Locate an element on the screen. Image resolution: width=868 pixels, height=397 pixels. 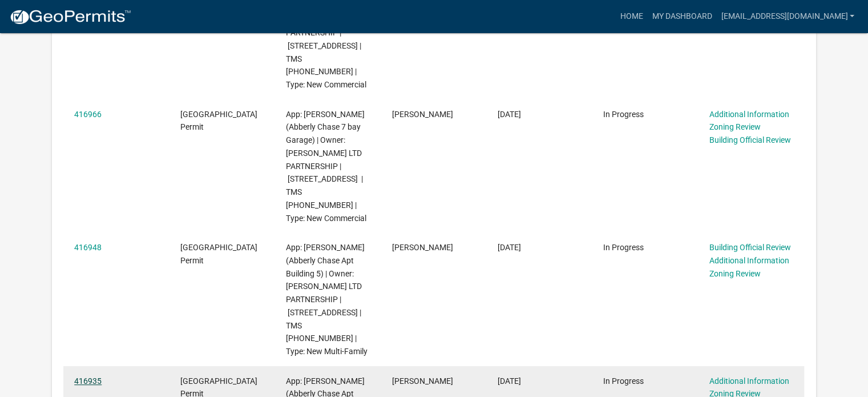
span: App: Leslie Bloem (Abberly Chase Apt Building 5) | Owner: AUSTON CHASE II LTD PARTNERSHIP | 65 Sh... is located at coordinates (326, 299).